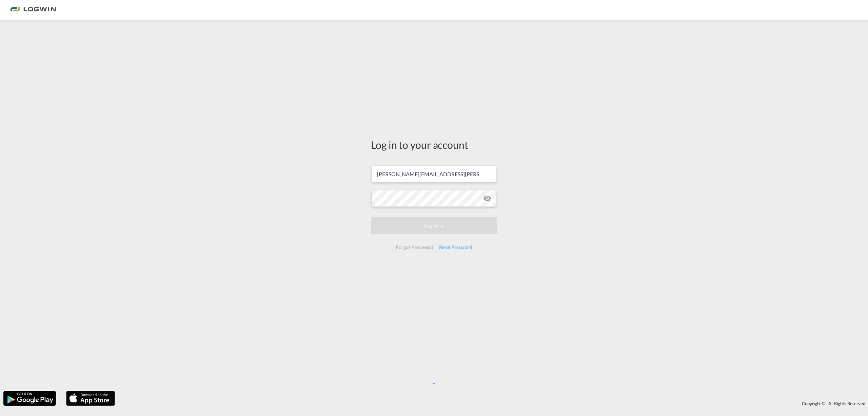 The width and height of the screenshot is (868, 416). Describe the element at coordinates (433, 174) in the screenshot. I see `input: Enter email/phone number` at that location.